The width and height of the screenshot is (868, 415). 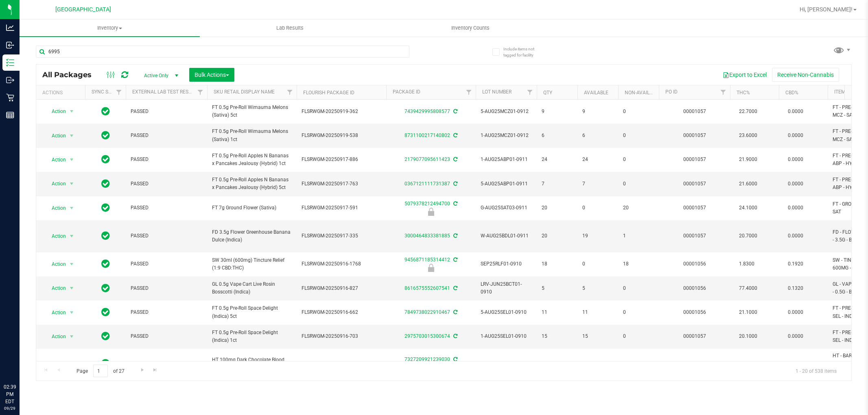 I want to click on a: Sku Retail Display Name, so click(x=244, y=92).